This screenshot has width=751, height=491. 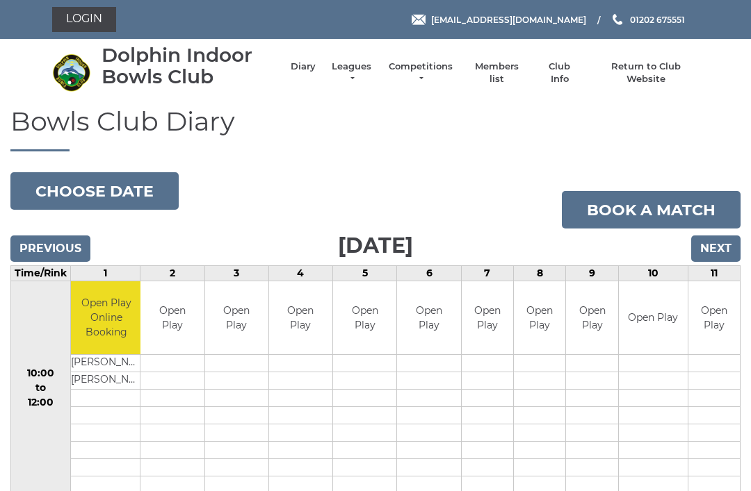 What do you see at coordinates (189, 66) in the screenshot?
I see `div: Dolphin Indoor Bowls Club` at bounding box center [189, 66].